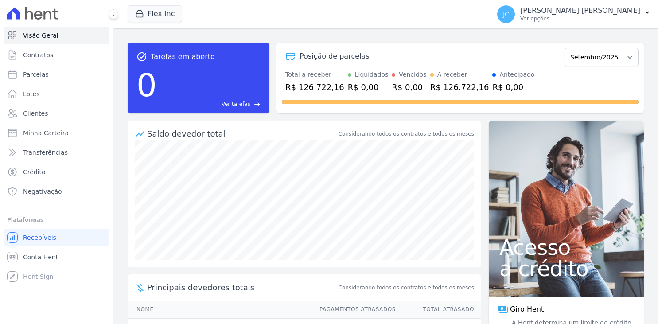 Image resolution: width=658 pixels, height=324 pixels. What do you see at coordinates (407, 134) in the screenshot?
I see `div: Considerando todos os contratos e todos os meses` at bounding box center [407, 134].